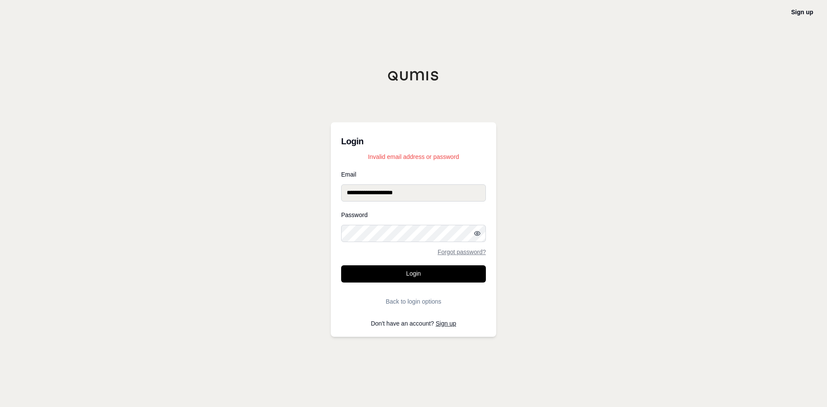  What do you see at coordinates (414, 76) in the screenshot?
I see `img: Qumis` at bounding box center [414, 76].